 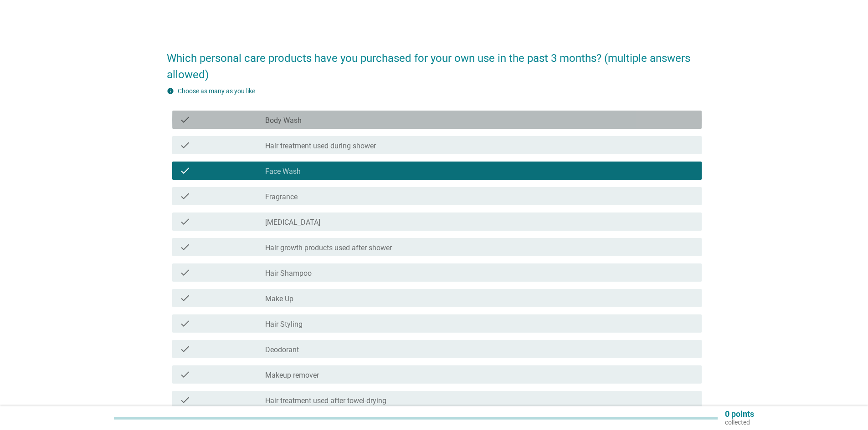 What do you see at coordinates (326, 401) in the screenshot?
I see `label: Hair treatment used after towel-drying` at bounding box center [326, 401].